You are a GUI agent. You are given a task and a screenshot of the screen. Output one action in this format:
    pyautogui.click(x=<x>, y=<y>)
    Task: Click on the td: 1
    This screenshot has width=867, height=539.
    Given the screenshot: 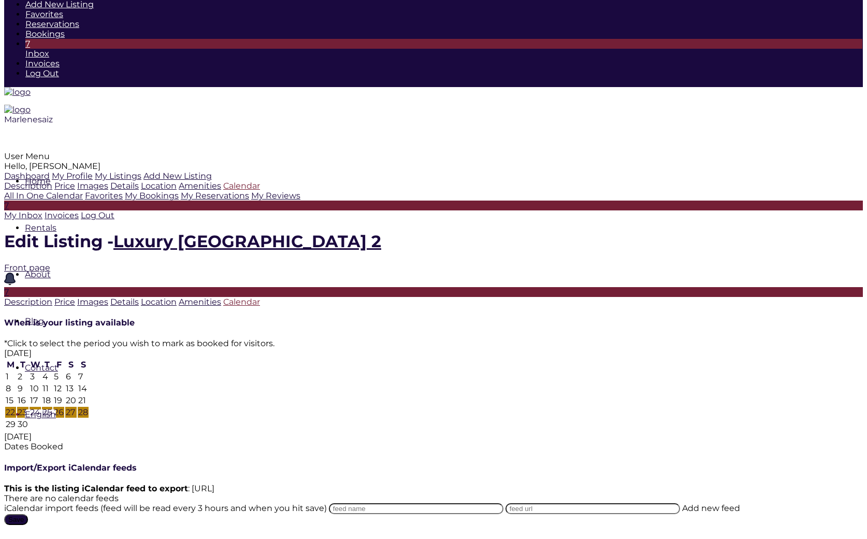 What is the action you would take?
    pyautogui.click(x=10, y=376)
    